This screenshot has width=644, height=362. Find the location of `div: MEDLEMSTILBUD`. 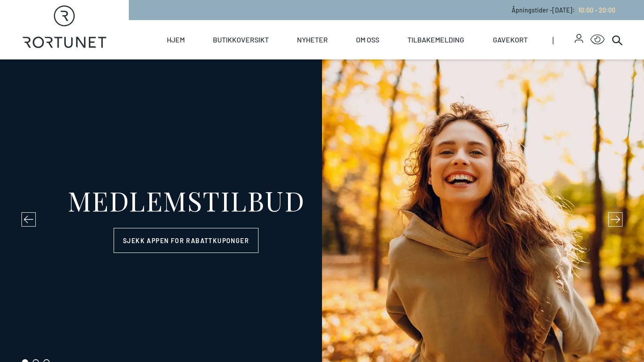

div: MEDLEMSTILBUD is located at coordinates (186, 200).